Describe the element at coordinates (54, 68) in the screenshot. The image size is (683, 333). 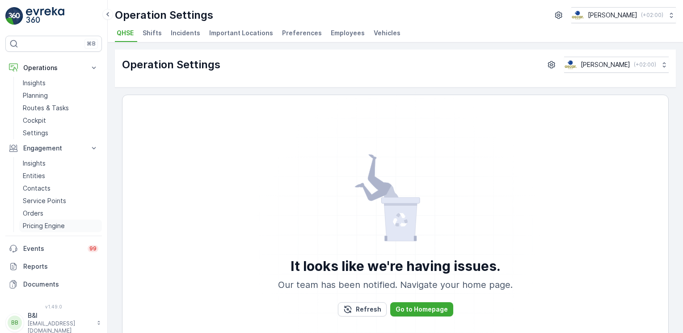
I see `button: Operations` at that location.